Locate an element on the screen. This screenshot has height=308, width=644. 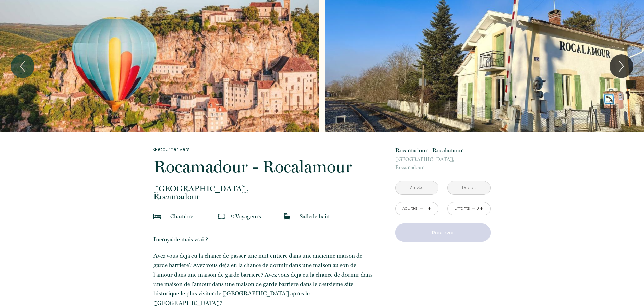
p: Avez vous dejà eu la chance de passer une nuit entiere dans une ancienne maison de garde barriere... is located at coordinates (264, 279).